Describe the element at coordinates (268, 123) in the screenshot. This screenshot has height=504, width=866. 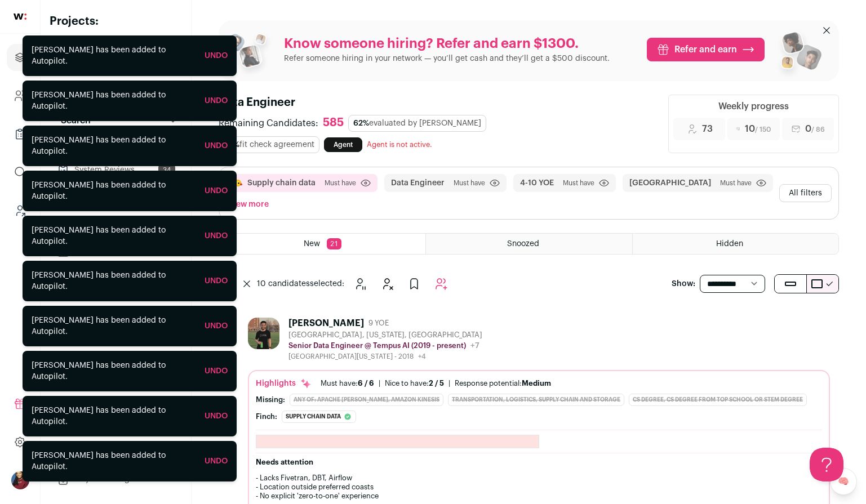
I see `span: Remaining Candidates:` at that location.